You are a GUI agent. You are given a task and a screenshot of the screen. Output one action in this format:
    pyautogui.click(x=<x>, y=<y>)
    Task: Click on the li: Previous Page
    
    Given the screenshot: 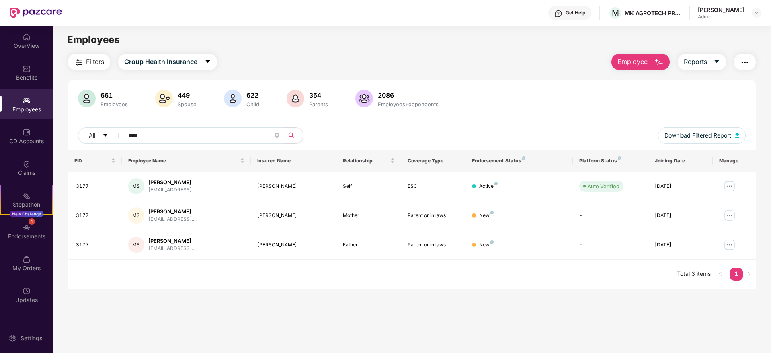 What is the action you would take?
    pyautogui.click(x=720, y=274)
    